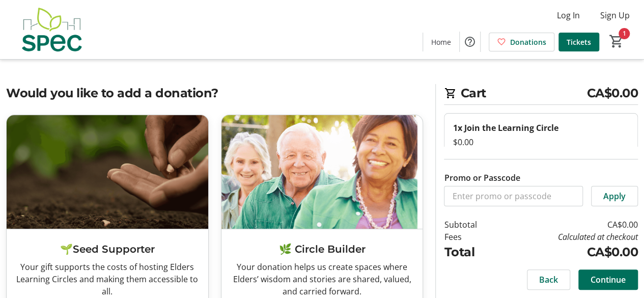 This screenshot has width=644, height=298. I want to click on button: Cart, so click(617, 41).